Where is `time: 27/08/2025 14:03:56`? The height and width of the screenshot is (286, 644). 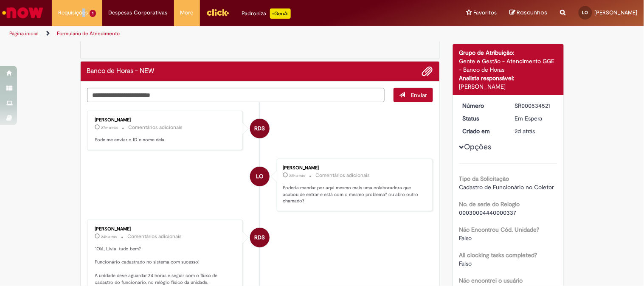
time: 27/08/2025 14:03:56 is located at coordinates (109, 237).